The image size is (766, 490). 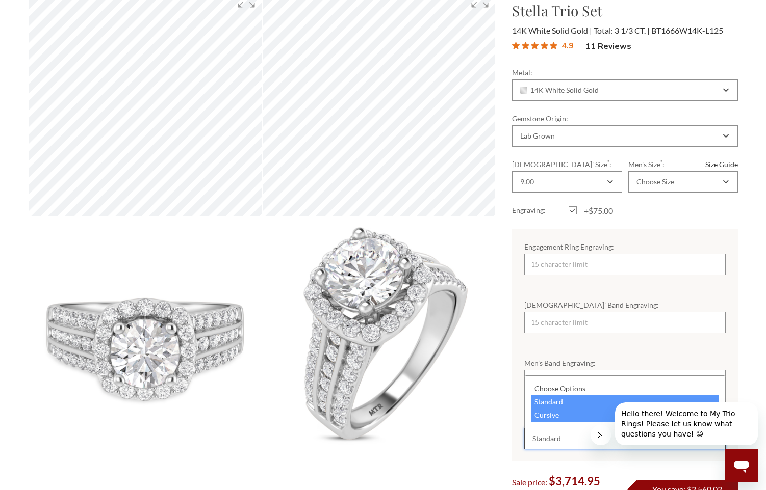 I want to click on label: Engraving:, so click(x=540, y=211).